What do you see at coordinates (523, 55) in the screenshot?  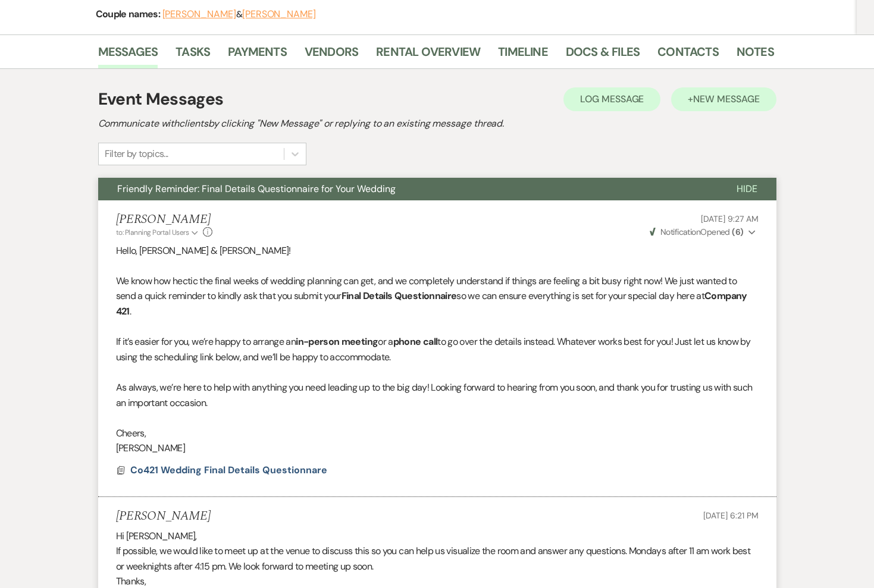 I see `a: Timeline` at bounding box center [523, 55].